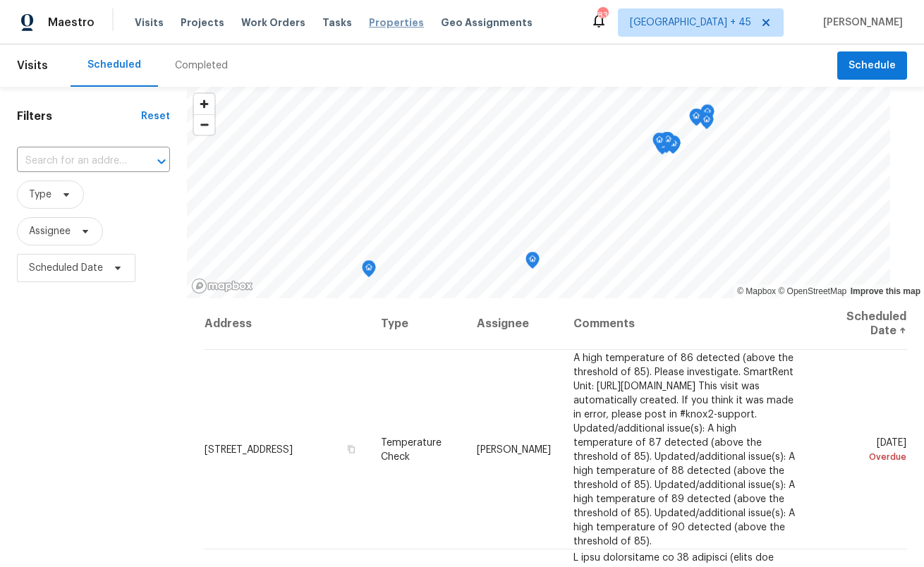 The height and width of the screenshot is (567, 924). I want to click on canvas: Map, so click(538, 193).